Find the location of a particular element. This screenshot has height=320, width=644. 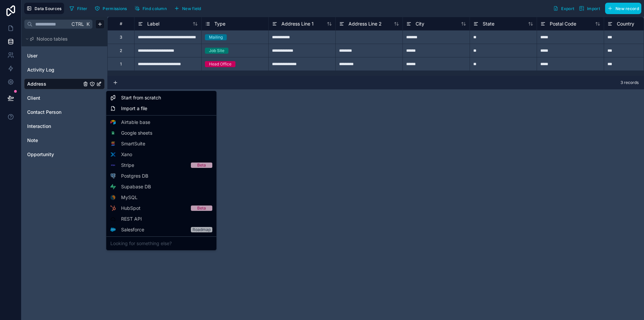

span: Postgres DB is located at coordinates (135, 176).